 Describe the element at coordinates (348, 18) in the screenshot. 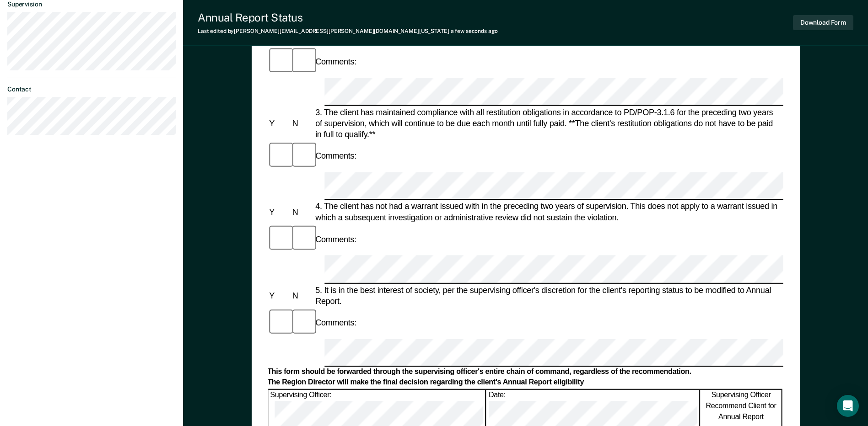

I see `div: Annual Report Status` at that location.